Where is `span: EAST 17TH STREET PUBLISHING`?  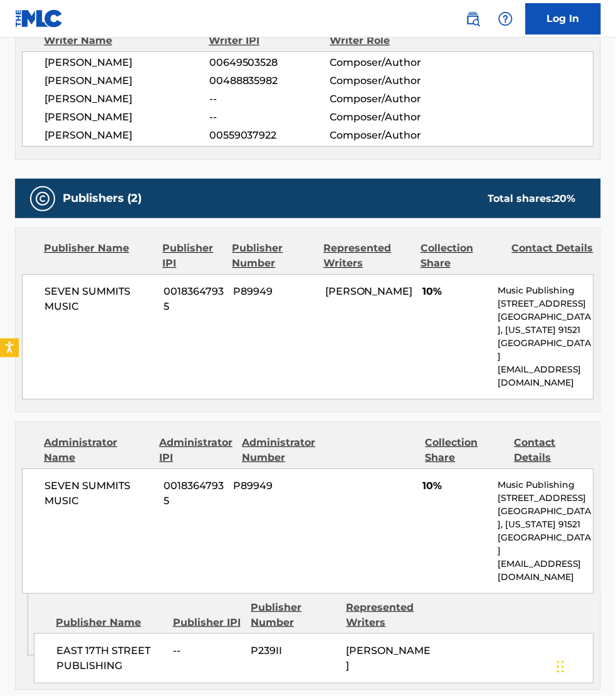 span: EAST 17TH STREET PUBLISHING is located at coordinates (110, 658).